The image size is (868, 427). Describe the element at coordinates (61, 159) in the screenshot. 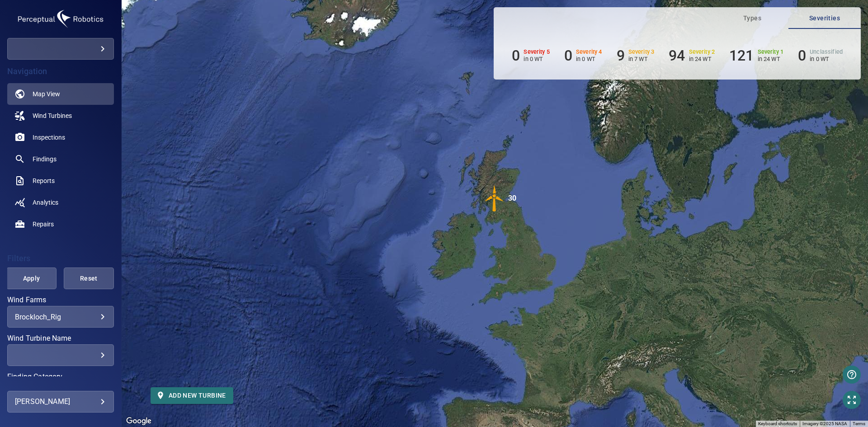

I see `a: findings noActive` at that location.